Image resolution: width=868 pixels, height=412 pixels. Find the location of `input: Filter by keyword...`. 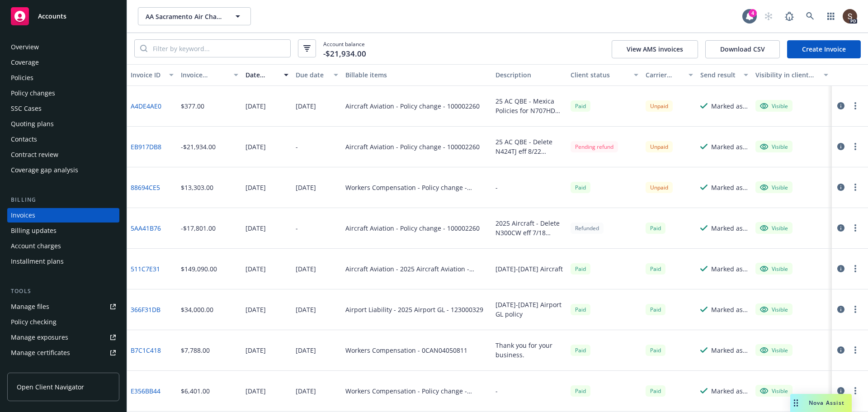

input: Filter by keyword... is located at coordinates (219, 48).